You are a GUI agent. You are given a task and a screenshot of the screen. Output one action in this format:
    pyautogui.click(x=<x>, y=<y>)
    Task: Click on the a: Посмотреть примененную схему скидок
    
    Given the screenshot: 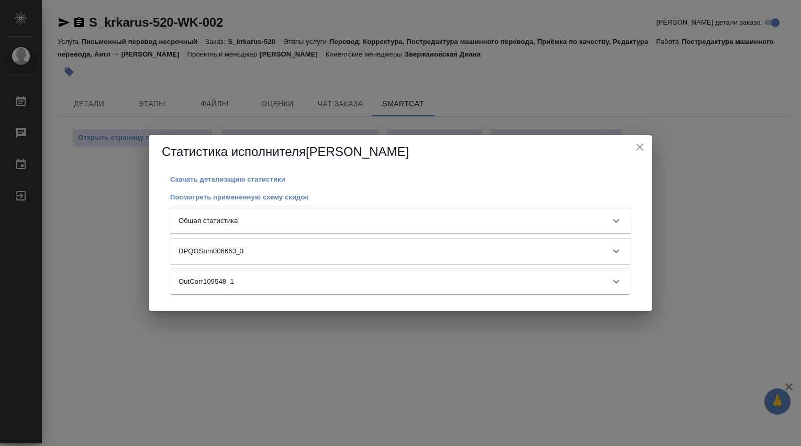 What is the action you would take?
    pyautogui.click(x=239, y=196)
    